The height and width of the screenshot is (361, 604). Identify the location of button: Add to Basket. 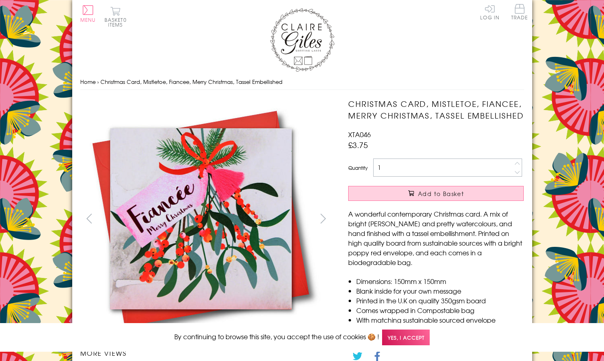
(436, 193).